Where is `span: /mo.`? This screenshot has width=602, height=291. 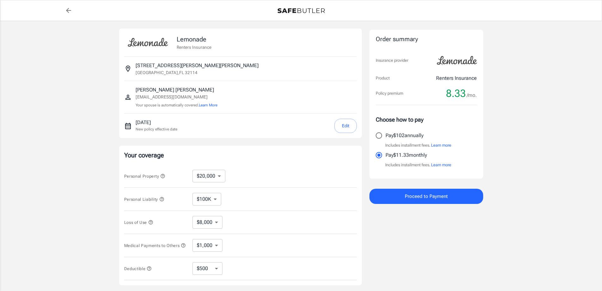 span: /mo. is located at coordinates (472, 95).